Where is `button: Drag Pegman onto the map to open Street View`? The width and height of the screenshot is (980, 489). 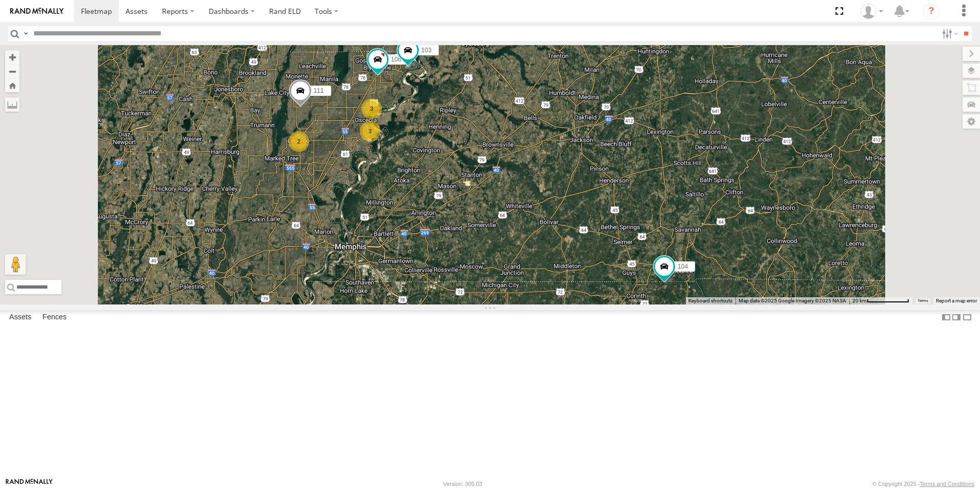 button: Drag Pegman onto the map to open Street View is located at coordinates (15, 264).